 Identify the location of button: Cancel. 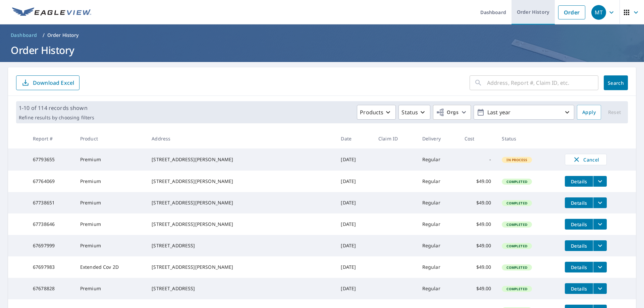
(586, 159).